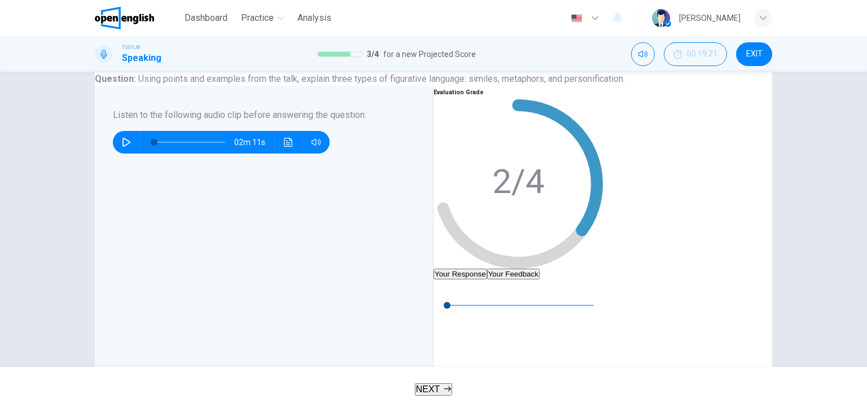 This screenshot has width=867, height=412. What do you see at coordinates (206, 18) in the screenshot?
I see `span: Dashboard` at bounding box center [206, 18].